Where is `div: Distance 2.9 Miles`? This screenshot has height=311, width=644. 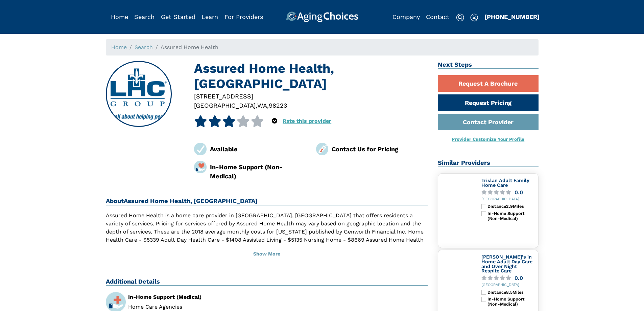
div: Distance 2.9 Miles is located at coordinates (511, 206).